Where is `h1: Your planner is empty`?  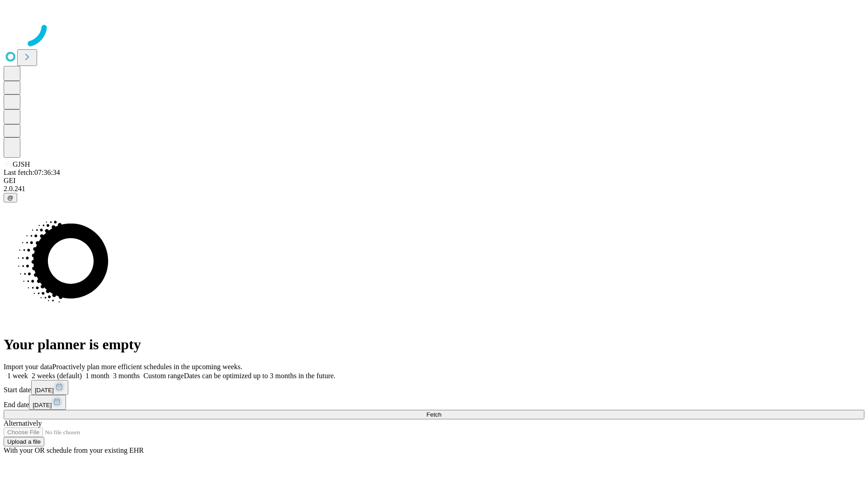 h1: Your planner is empty is located at coordinates (434, 344).